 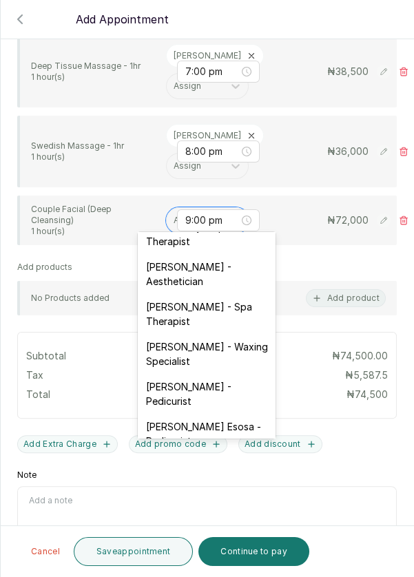 I want to click on p: Total, so click(x=38, y=395).